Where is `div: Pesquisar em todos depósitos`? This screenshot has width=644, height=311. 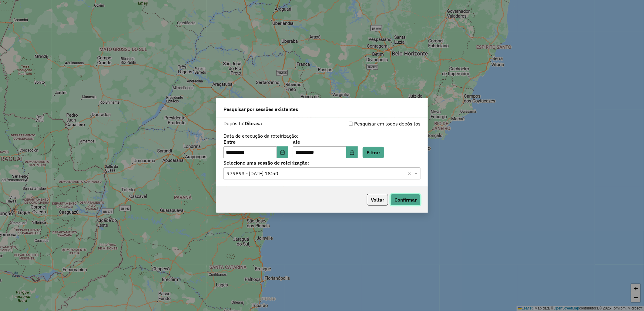 div: Pesquisar em todos depósitos is located at coordinates (371, 124).